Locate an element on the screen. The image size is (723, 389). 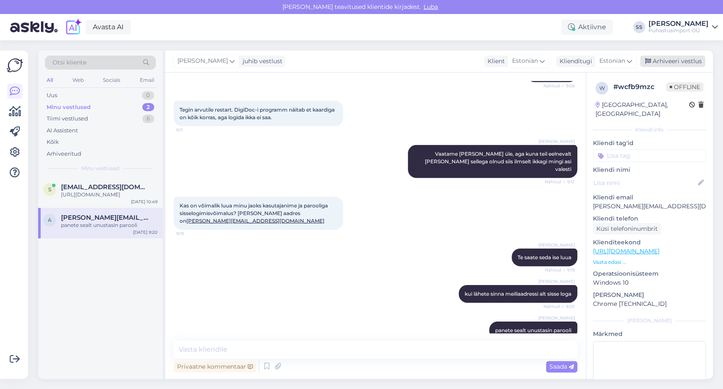
div: panete sealt unustasin parooli is located at coordinates (109, 225).